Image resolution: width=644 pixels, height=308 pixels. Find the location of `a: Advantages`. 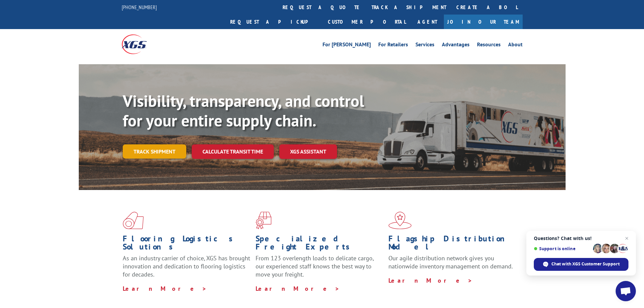

a: Advantages is located at coordinates (456, 46).